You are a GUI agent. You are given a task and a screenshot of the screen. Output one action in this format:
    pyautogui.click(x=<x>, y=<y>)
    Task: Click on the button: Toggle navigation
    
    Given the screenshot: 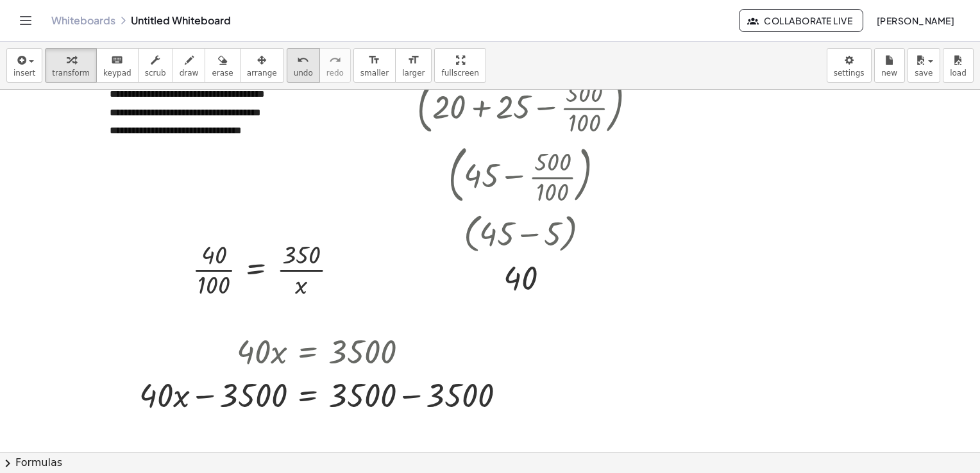 What is the action you would take?
    pyautogui.click(x=25, y=21)
    